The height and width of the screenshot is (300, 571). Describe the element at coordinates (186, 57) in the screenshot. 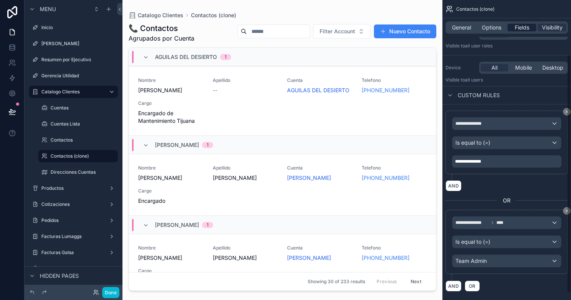

I see `span: AGUILAS DEL DESIERTO` at that location.